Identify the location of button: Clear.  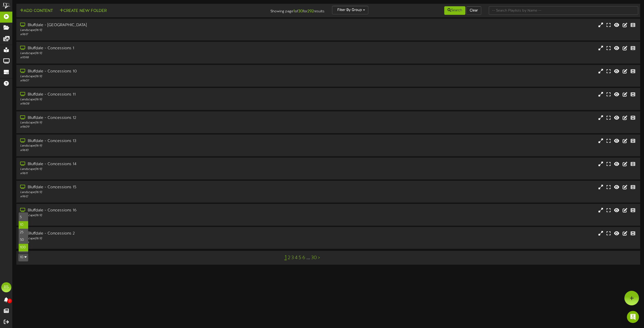
(473, 10).